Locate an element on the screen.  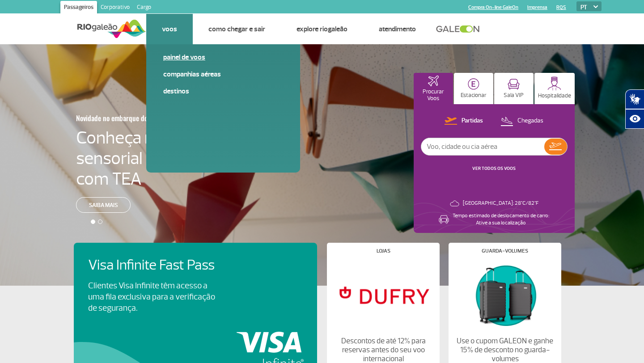
h4: Guarda-volumes is located at coordinates (505, 251).